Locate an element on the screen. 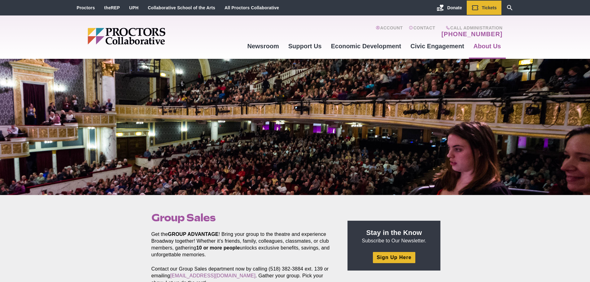  a: Proctors is located at coordinates (86, 8).